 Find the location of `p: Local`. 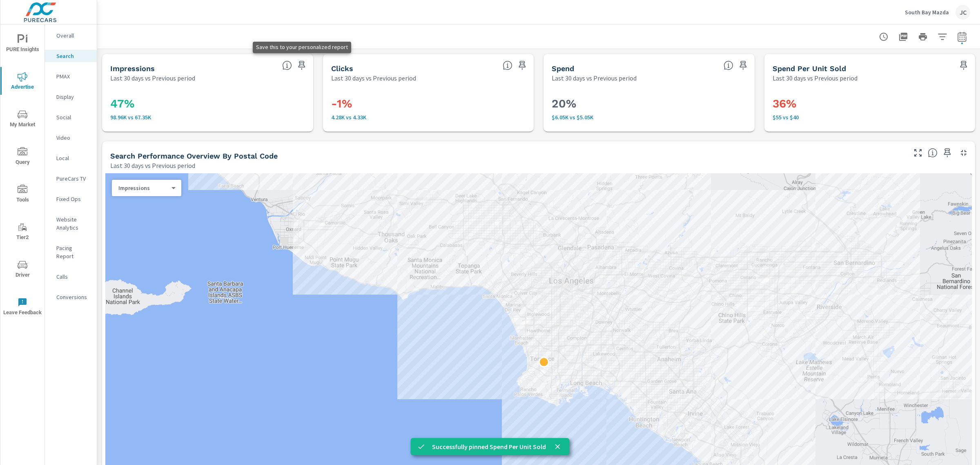

p: Local is located at coordinates (73, 158).